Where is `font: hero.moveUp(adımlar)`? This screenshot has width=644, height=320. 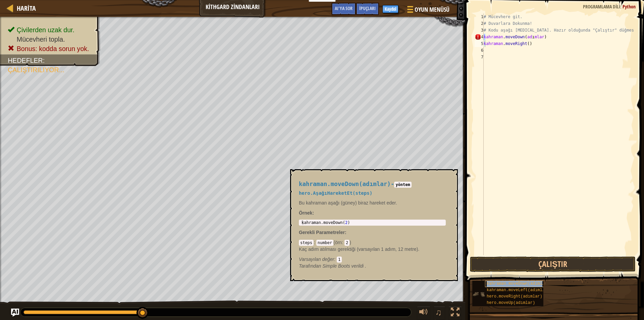 font: hero.moveUp(adımlar) is located at coordinates (511, 302).